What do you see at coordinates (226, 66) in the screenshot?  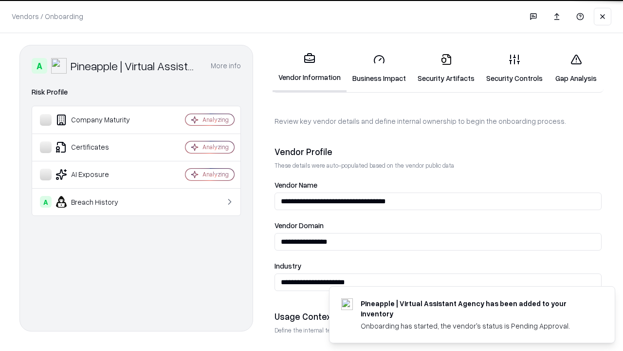 I see `button: More info` at bounding box center [226, 66].